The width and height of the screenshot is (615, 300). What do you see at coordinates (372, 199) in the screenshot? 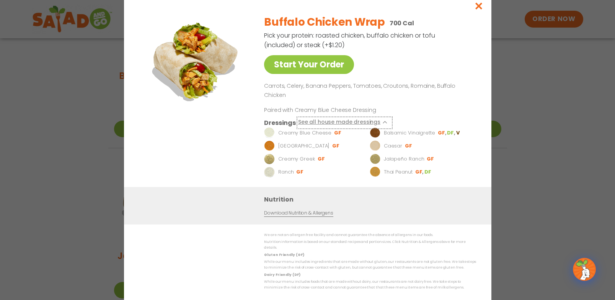
I see `h3: Nutrition` at bounding box center [372, 199].